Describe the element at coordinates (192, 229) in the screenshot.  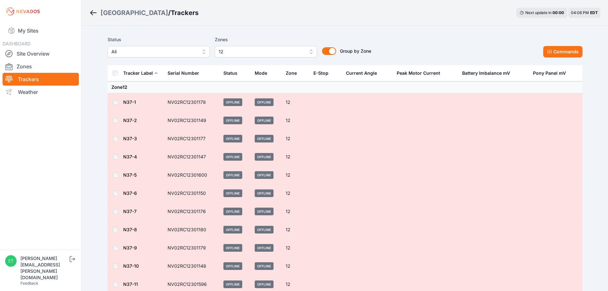
I see `td: NV02RC12301180` at that location.